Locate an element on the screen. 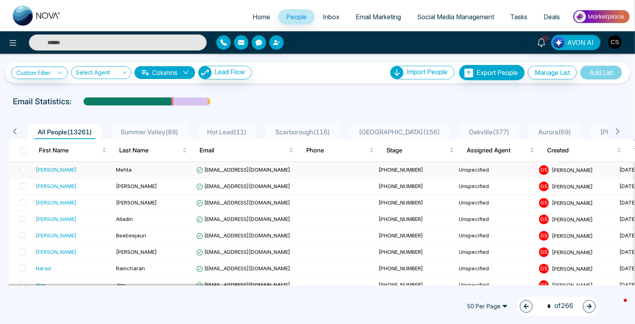 This screenshot has height=324, width=635. a: Home is located at coordinates (261, 17).